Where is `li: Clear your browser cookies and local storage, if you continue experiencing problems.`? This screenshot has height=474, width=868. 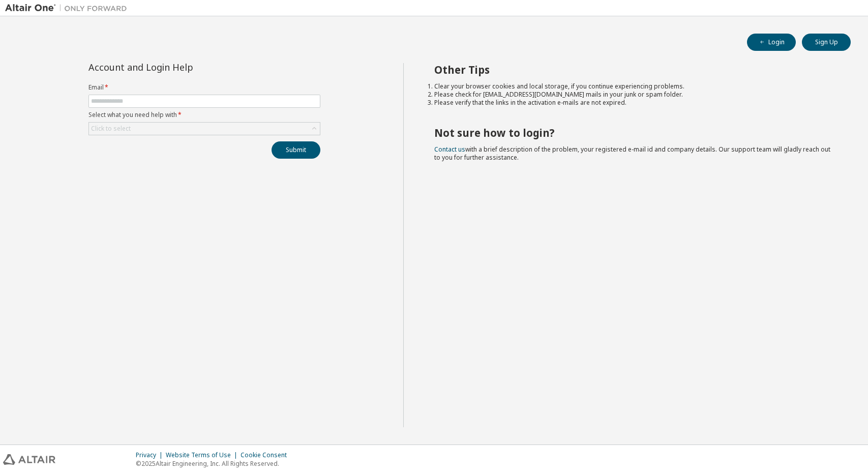
li: Clear your browser cookies and local storage, if you continue experiencing problems. is located at coordinates (634, 87).